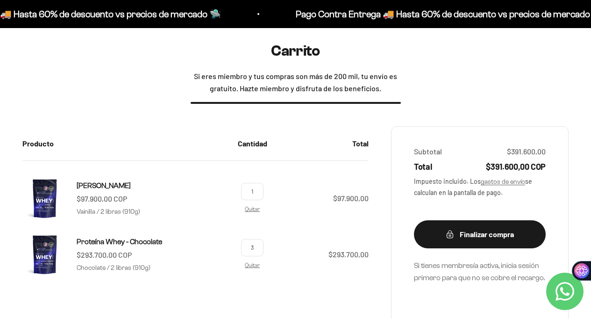 The image size is (591, 319). I want to click on a: Eliminar Proteína Whey - Chocolate - Chocolate / 2 libras (910g), so click(252, 264).